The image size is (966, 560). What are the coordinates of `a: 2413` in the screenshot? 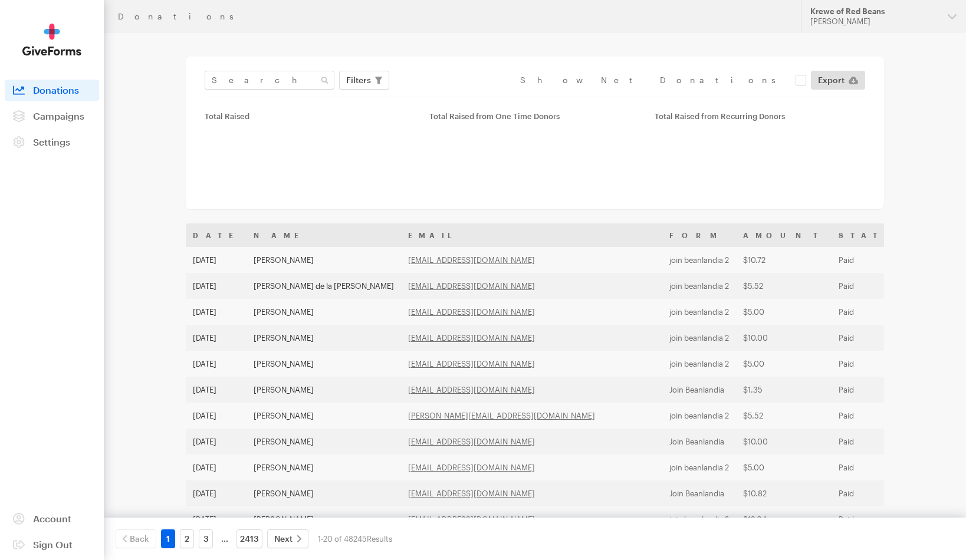 It's located at (250, 539).